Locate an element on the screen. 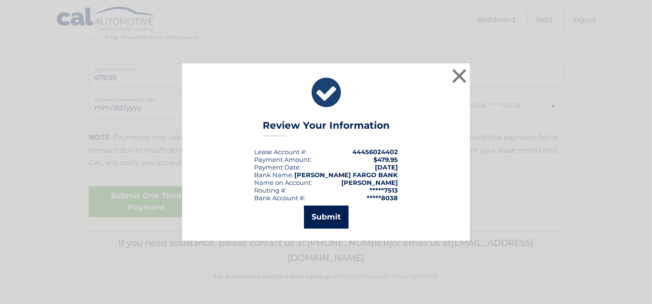  span: Payment Date is located at coordinates (277, 167).